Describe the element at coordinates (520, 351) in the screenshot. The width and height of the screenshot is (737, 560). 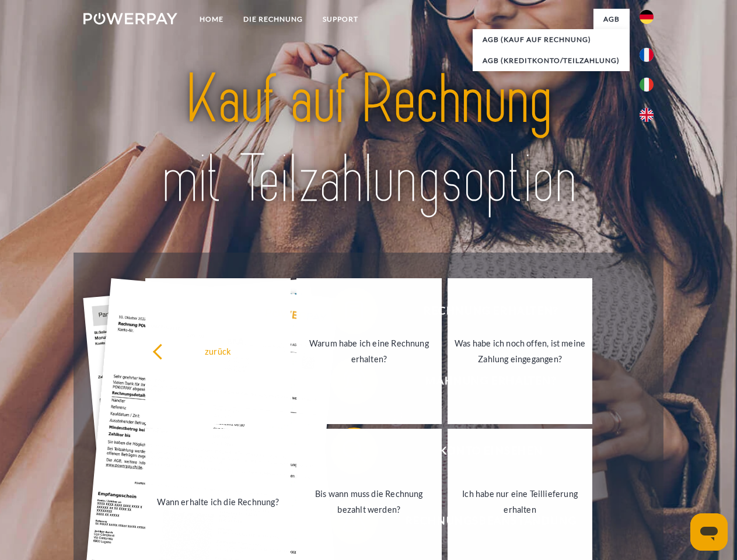
I see `div: Was habe ich noch offen, ist meine Zahlung eingegangen?` at that location.